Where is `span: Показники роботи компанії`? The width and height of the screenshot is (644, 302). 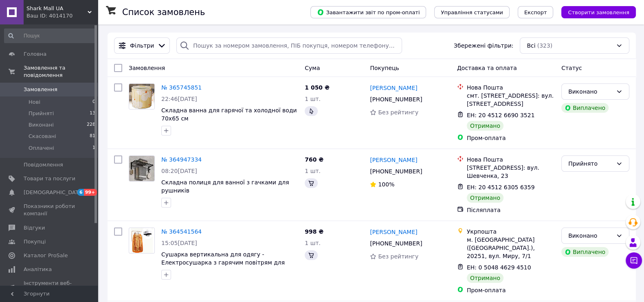
span: Показники роботи компанії is located at coordinates (49, 210).